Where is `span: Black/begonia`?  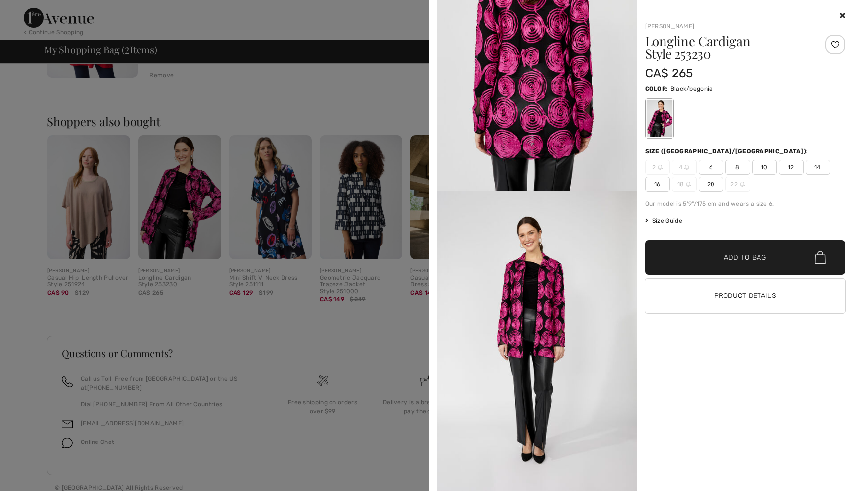 span: Black/begonia is located at coordinates (692, 89).